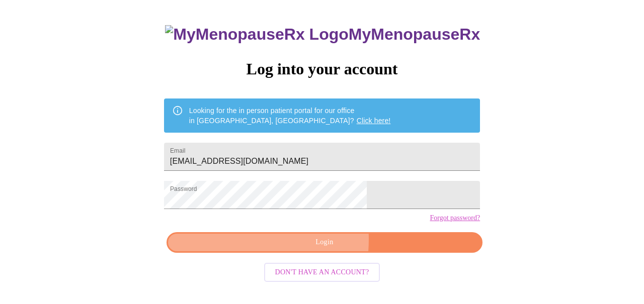  Describe the element at coordinates (322, 272) in the screenshot. I see `span: Don't have an account?` at that location.